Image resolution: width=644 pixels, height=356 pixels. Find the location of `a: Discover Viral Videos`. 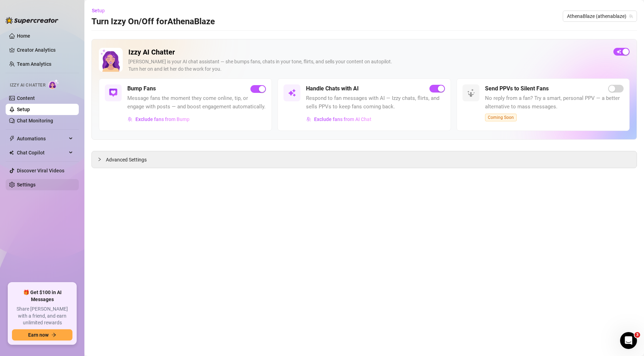

a: Discover Viral Videos is located at coordinates (40, 171).